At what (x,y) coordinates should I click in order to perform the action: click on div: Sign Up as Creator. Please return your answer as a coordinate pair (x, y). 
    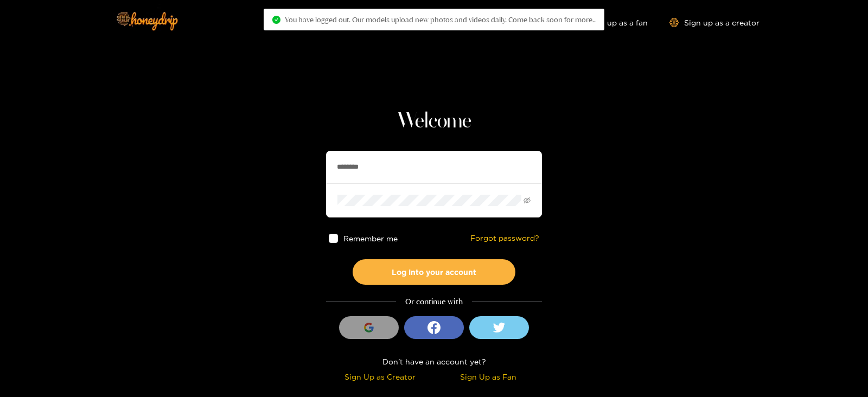
    Looking at the image, I should click on (379, 376).